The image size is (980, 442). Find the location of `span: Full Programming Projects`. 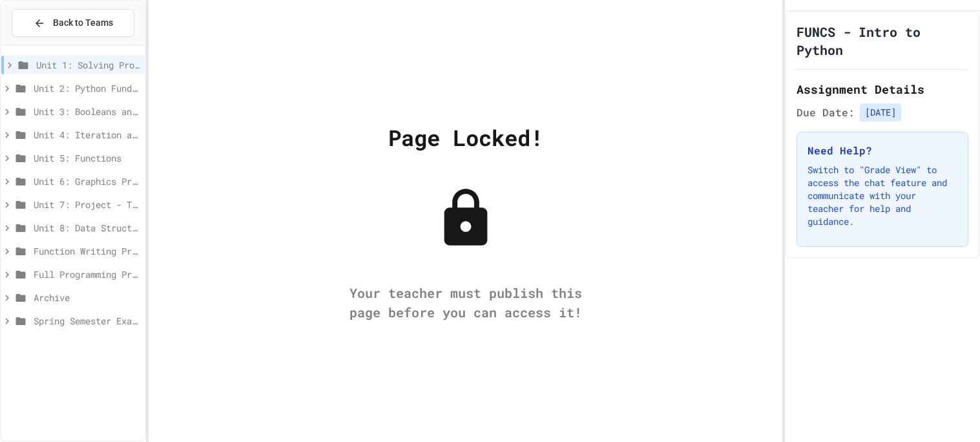

span: Full Programming Projects is located at coordinates (86, 274).